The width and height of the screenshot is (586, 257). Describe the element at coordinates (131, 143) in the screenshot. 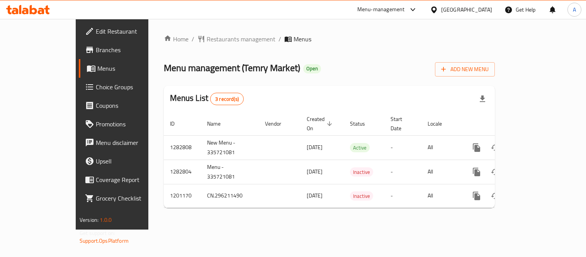

I see `span: Menu disclaimer` at that location.